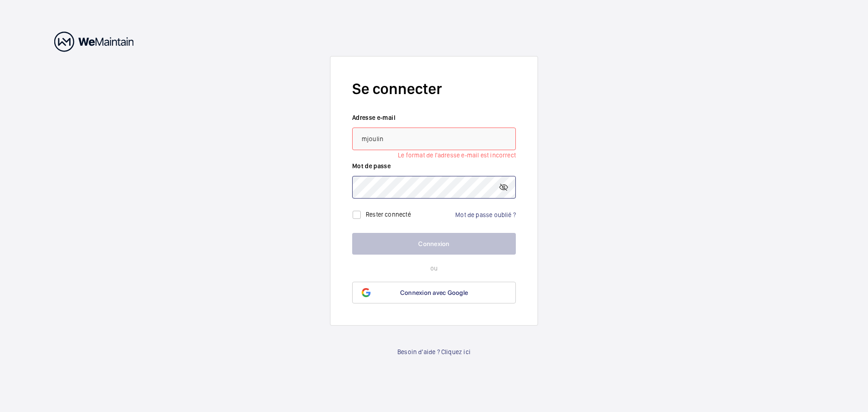 The width and height of the screenshot is (868, 412). I want to click on label: Adresse e-mail, so click(434, 117).